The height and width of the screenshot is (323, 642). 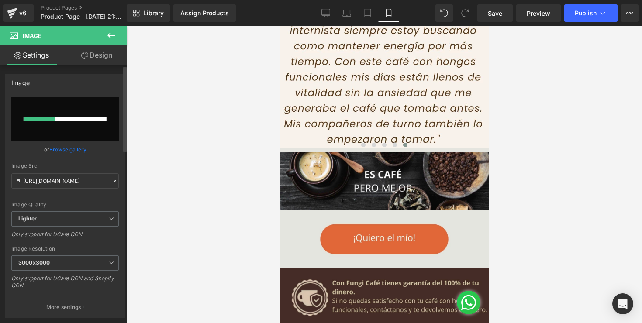 What do you see at coordinates (465, 13) in the screenshot?
I see `button: Redo` at bounding box center [465, 13].